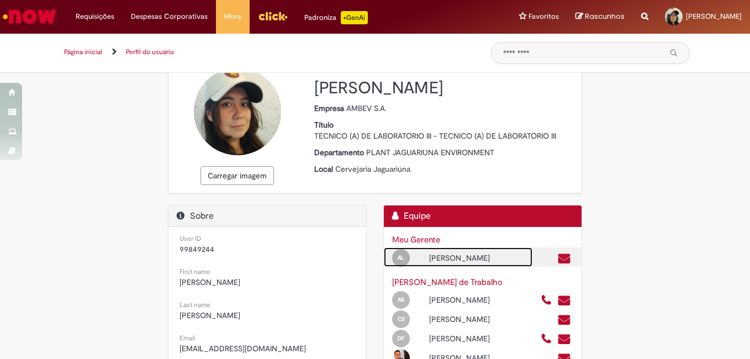  What do you see at coordinates (564, 339) in the screenshot?
I see `a: Enviar um e-mail para jgdvf@ambev.com.br` at bounding box center [564, 339].